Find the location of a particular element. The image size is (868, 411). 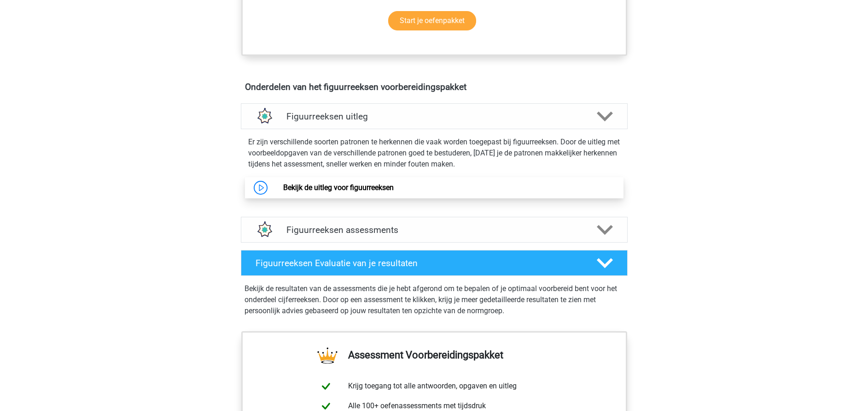

a: assessments Figuurreeksen assessments is located at coordinates (434, 230).